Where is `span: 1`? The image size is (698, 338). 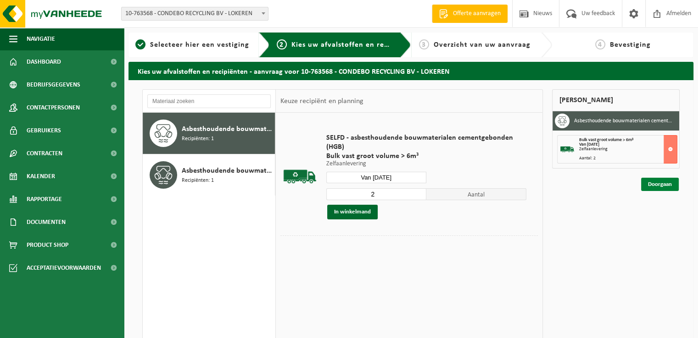
span: 1 is located at coordinates (140, 44).